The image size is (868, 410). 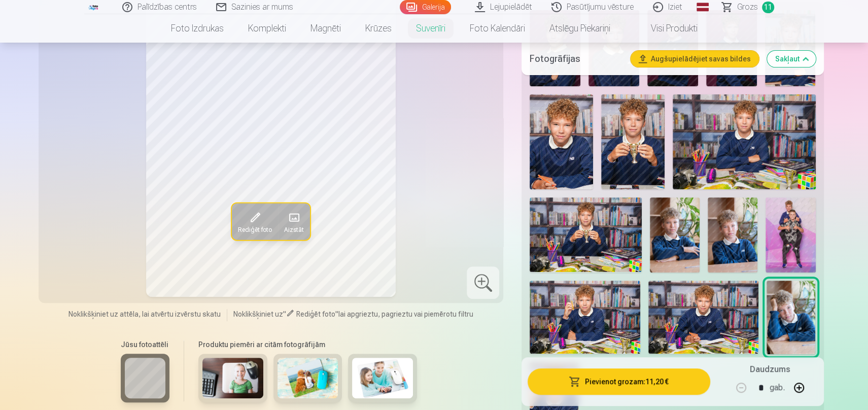 What do you see at coordinates (431, 29) in the screenshot?
I see `a: Suvenīri` at bounding box center [431, 29].